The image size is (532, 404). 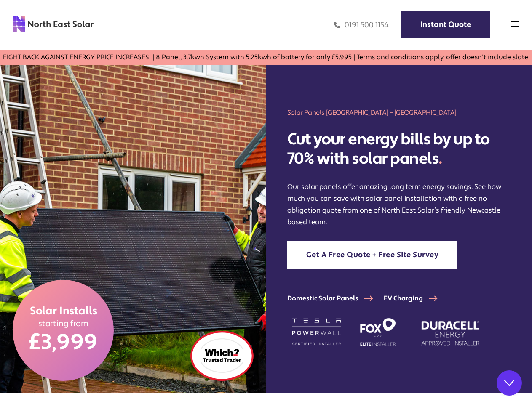 What do you see at coordinates (63, 311) in the screenshot?
I see `span: Solar Installs` at bounding box center [63, 311].